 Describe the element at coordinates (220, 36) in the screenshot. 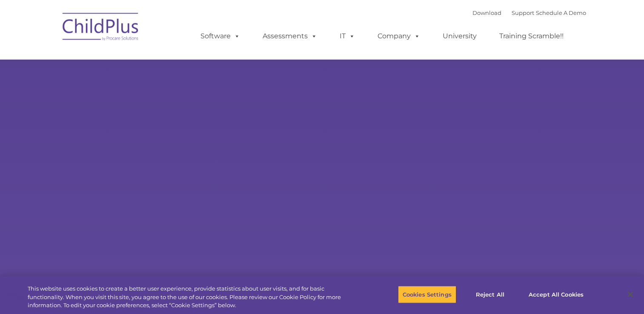

I see `a: Software` at that location.